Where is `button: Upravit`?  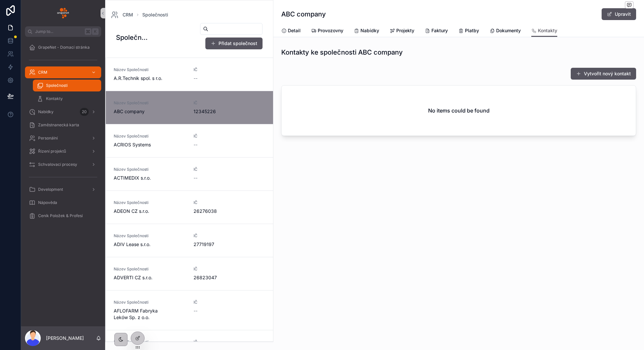
button: Upravit is located at coordinates (619, 14).